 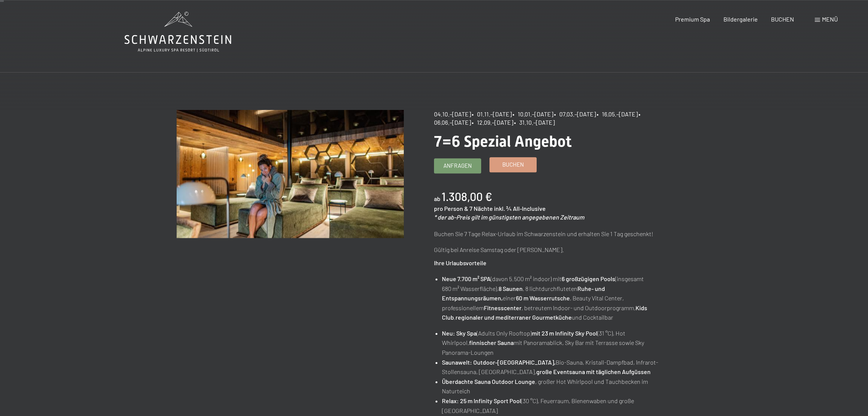 I want to click on span: pro Person &, so click(x=451, y=208).